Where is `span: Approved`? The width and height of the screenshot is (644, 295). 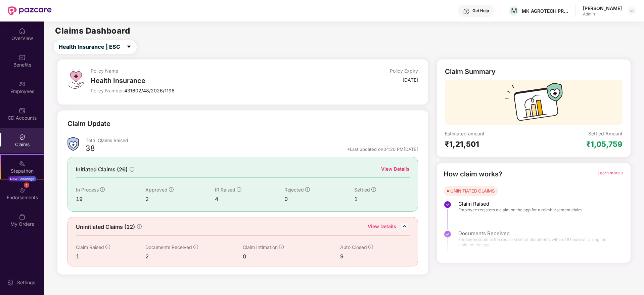
span: Approved is located at coordinates (157, 190).